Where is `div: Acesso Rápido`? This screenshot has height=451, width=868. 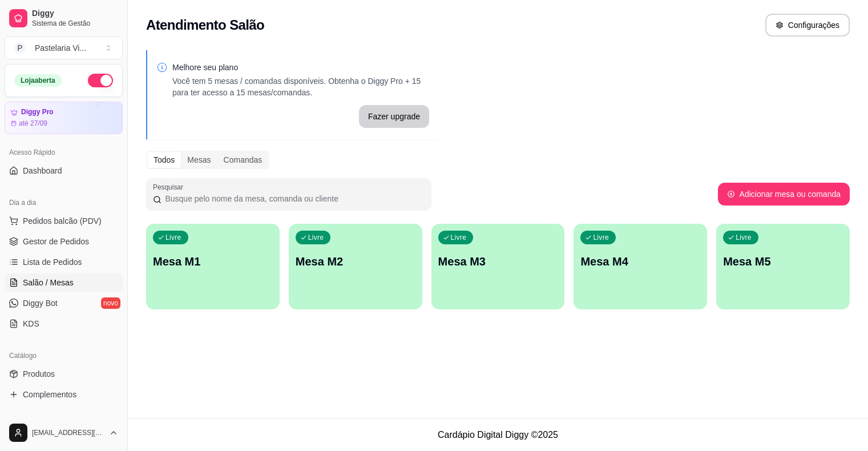 div: Acesso Rápido is located at coordinates (63, 152).